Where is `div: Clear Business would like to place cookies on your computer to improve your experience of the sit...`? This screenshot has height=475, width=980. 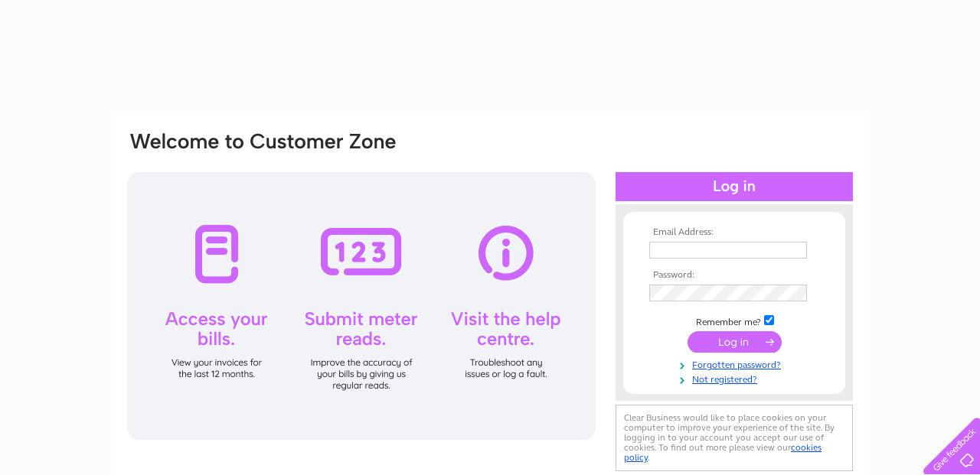
div: Clear Business would like to place cookies on your computer to improve your experience of the sit... is located at coordinates (735, 437).